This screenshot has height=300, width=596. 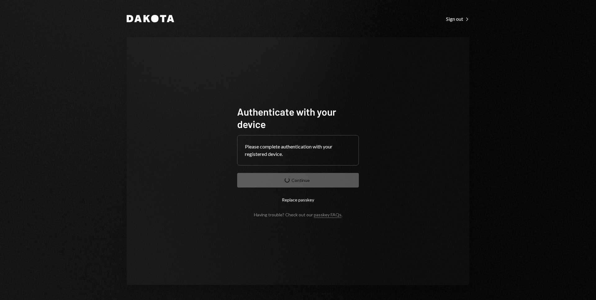 I want to click on a: Sign out, so click(x=458, y=19).